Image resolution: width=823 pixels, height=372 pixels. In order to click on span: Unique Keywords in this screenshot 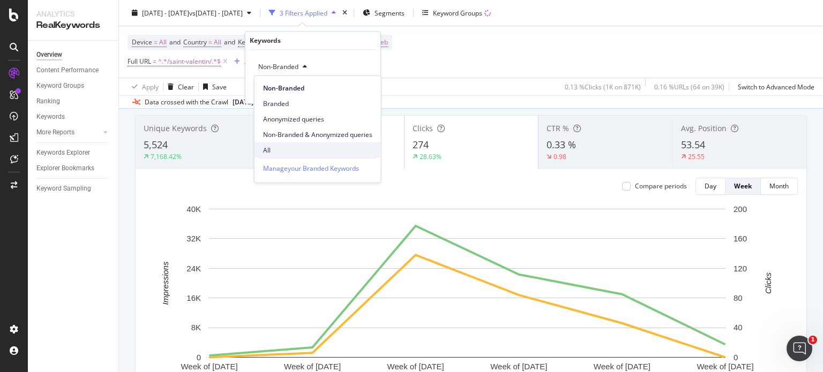, I will do `click(175, 128)`.